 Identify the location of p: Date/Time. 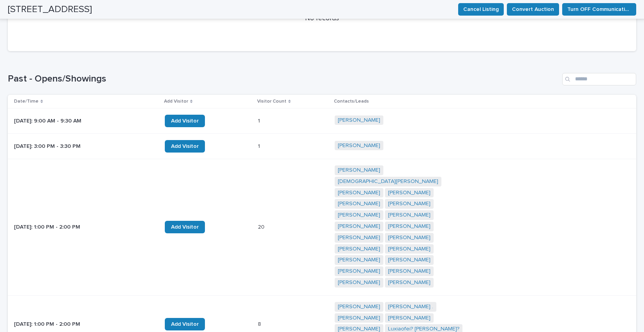
(26, 101).